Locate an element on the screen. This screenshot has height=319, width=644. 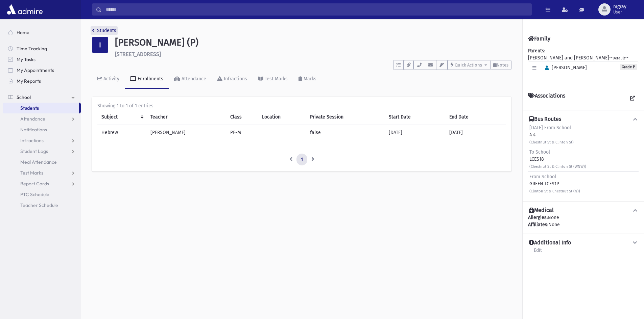
span: Notifications is located at coordinates (34, 130).